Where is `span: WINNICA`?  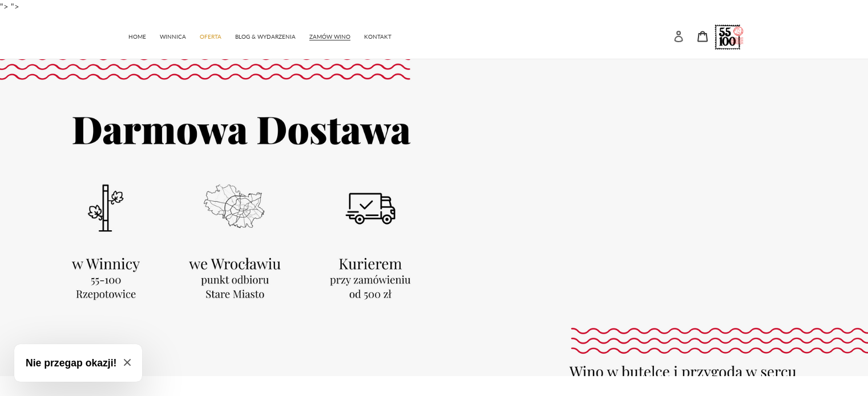
span: WINNICA is located at coordinates (173, 36).